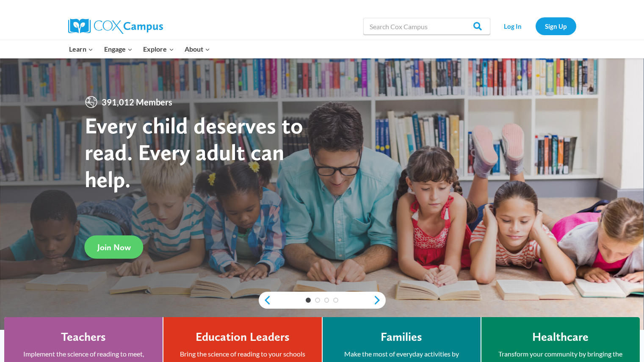  What do you see at coordinates (114, 247) in the screenshot?
I see `span: Join Now` at bounding box center [114, 247].